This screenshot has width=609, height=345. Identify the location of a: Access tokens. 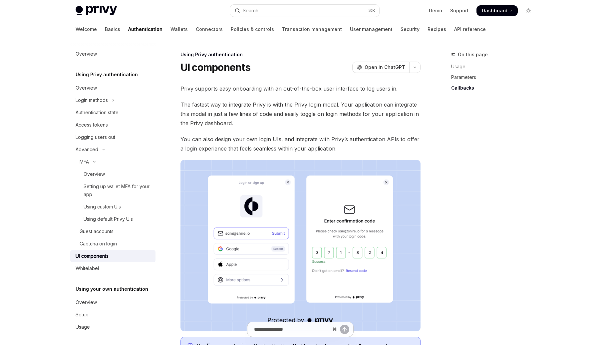
(113, 125).